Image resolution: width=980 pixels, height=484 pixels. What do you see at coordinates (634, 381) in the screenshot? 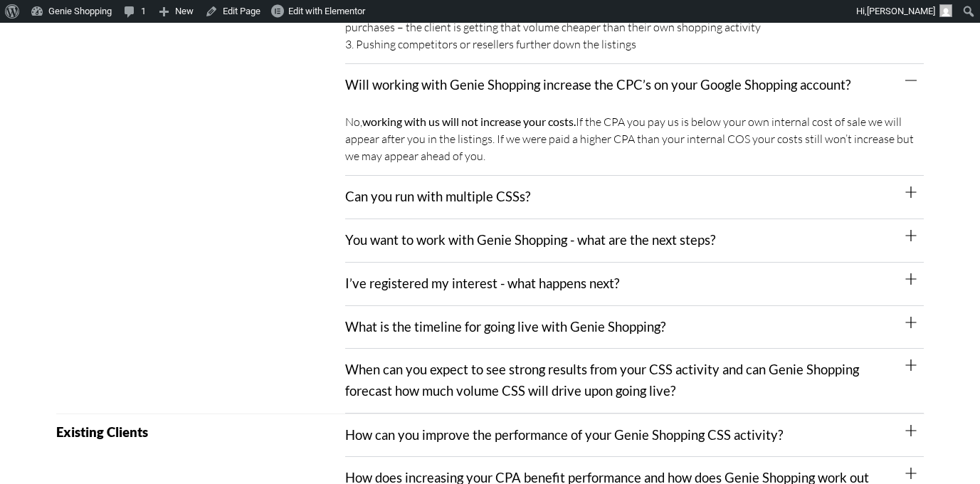
I see `div: When can you expect to see strong results from your CSS activity and can Genie Shopping forecast ...` at bounding box center [634, 381].